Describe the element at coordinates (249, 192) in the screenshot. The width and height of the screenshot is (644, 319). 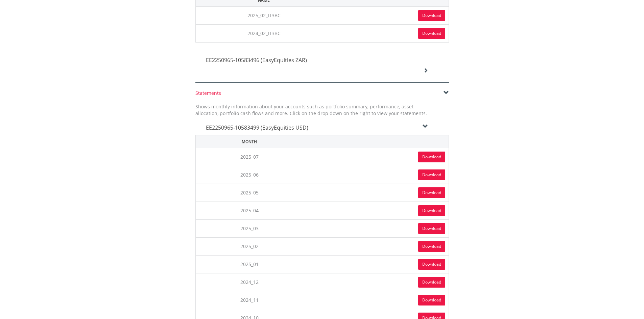
I see `td: 2025_05` at that location.